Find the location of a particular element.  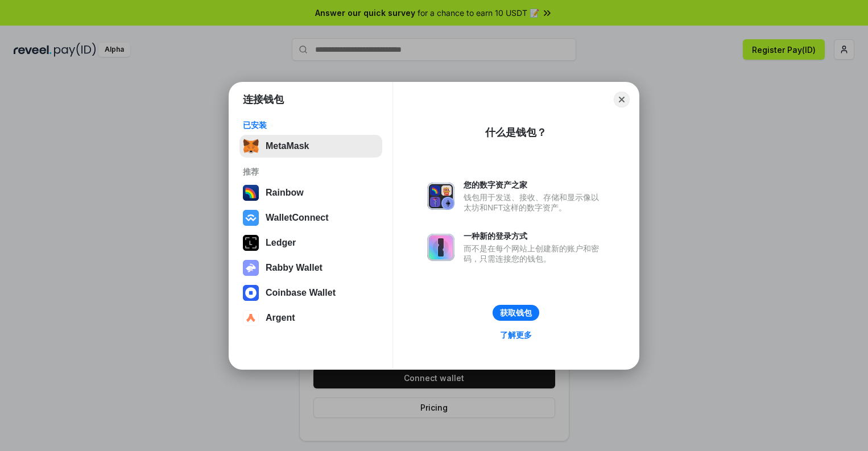

div: Rabby Wallet is located at coordinates (294, 268).